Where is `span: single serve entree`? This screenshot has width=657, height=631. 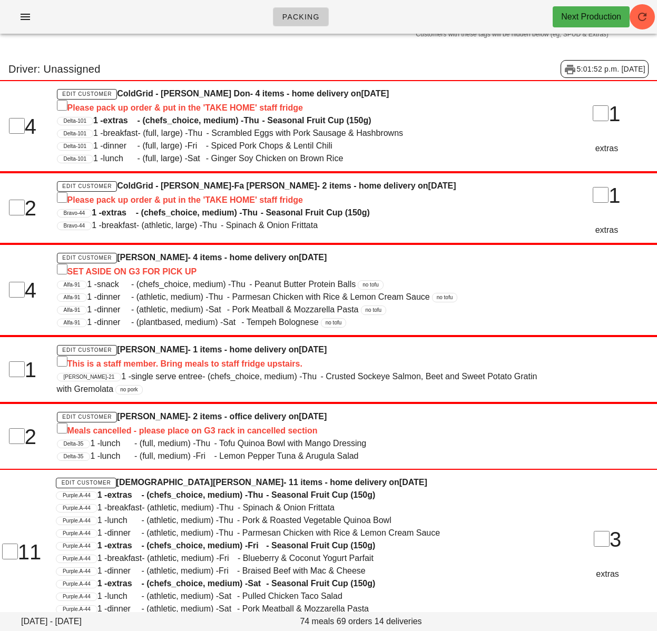 span: single serve entree is located at coordinates (166, 377).